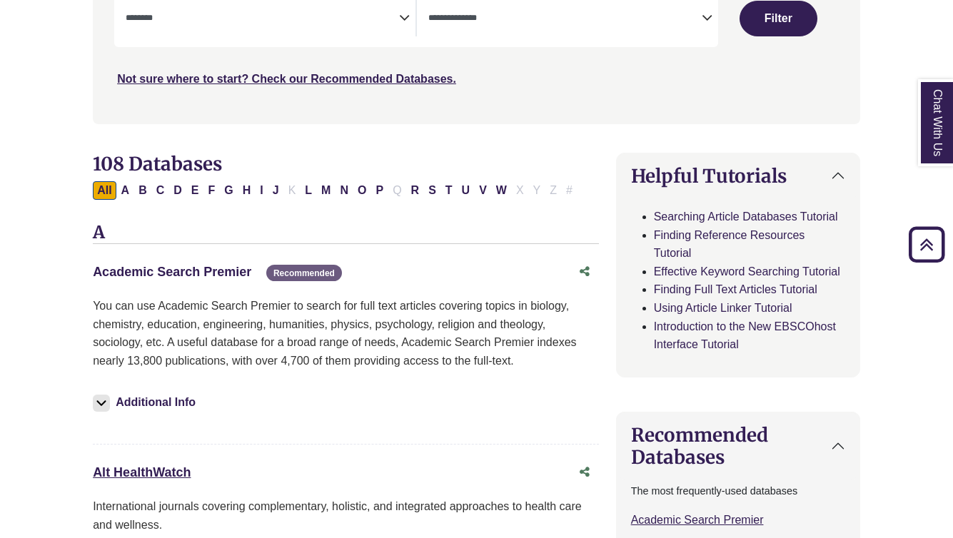 This screenshot has width=953, height=538. I want to click on a: Introduction to the New EBSCOhost Interface Tutorial, so click(745, 336).